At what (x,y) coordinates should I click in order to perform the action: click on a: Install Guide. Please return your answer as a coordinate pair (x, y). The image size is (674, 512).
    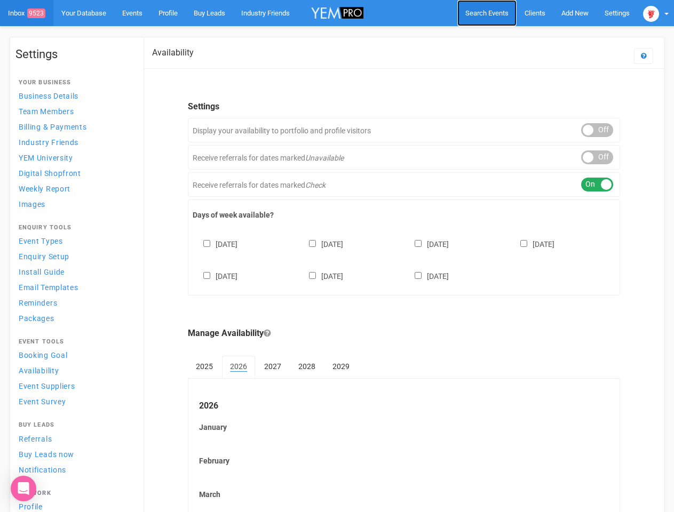
    Looking at the image, I should click on (74, 272).